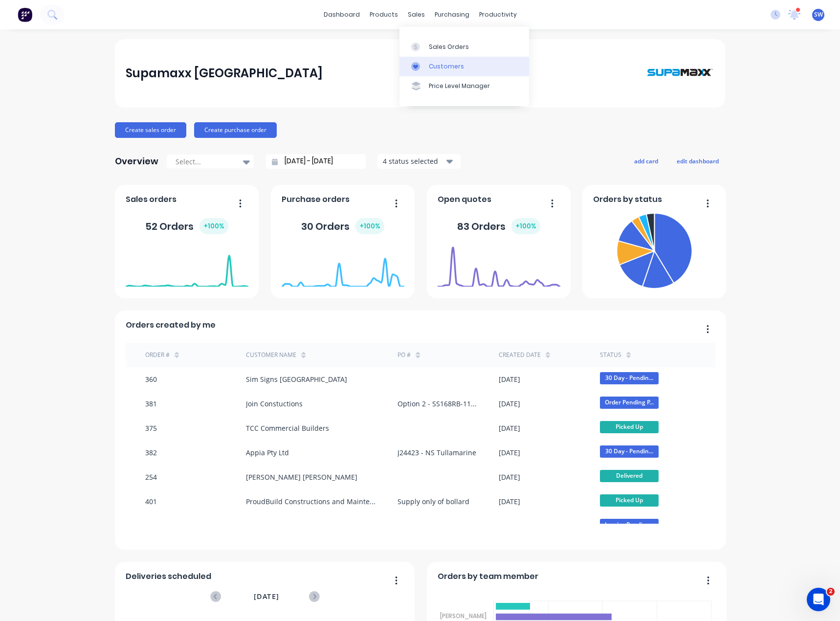  I want to click on button: Create sales order, so click(151, 130).